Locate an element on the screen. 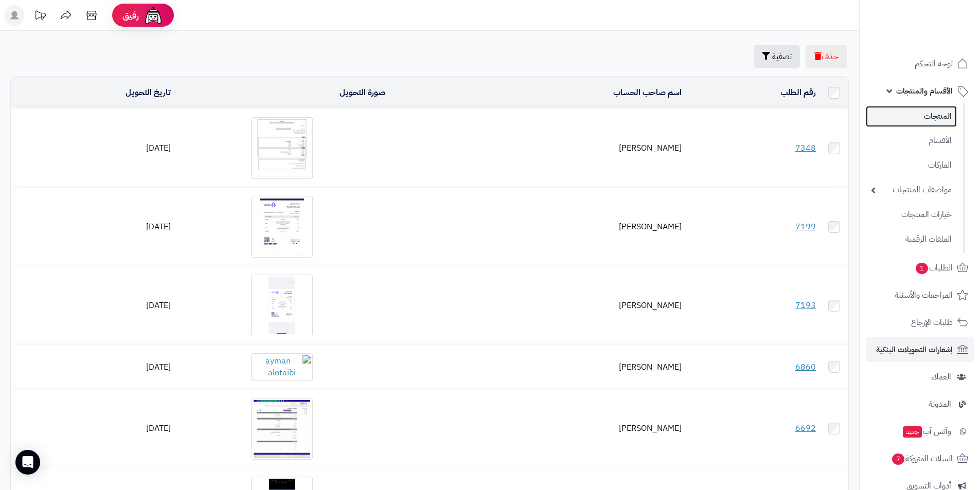 The height and width of the screenshot is (490, 980). span: المدونة is located at coordinates (940, 404).